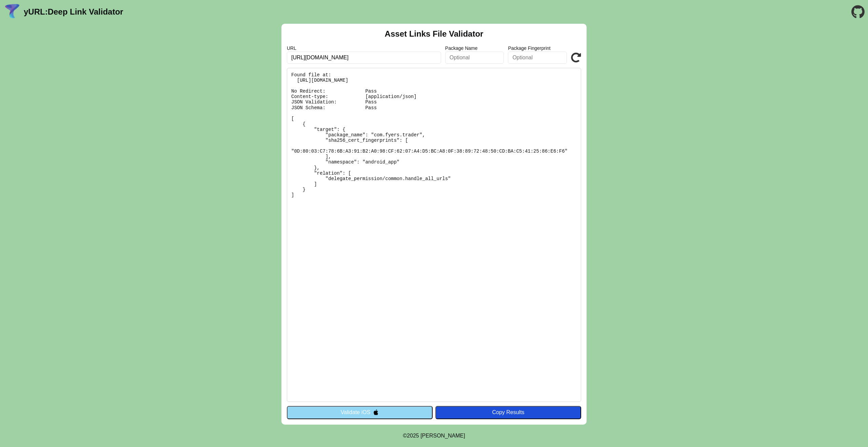 This screenshot has height=447, width=868. I want to click on a: Michael Ibragimchayev's Personal Site, so click(443, 435).